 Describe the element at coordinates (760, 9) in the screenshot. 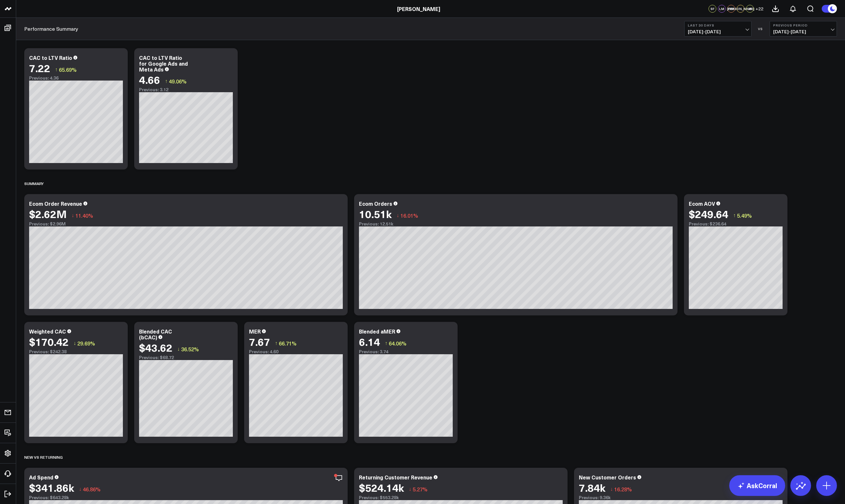

I see `span: + 22` at that location.